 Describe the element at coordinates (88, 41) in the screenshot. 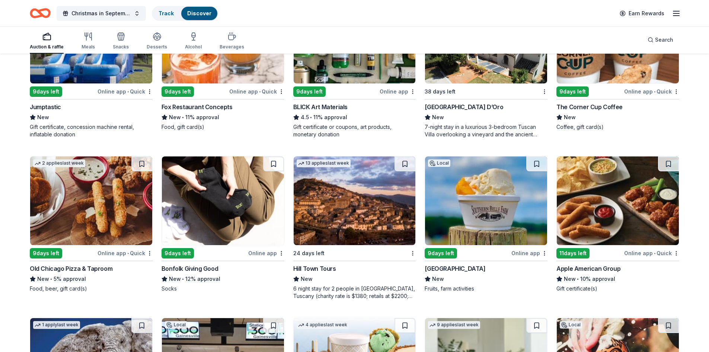

I see `button: Meals` at that location.